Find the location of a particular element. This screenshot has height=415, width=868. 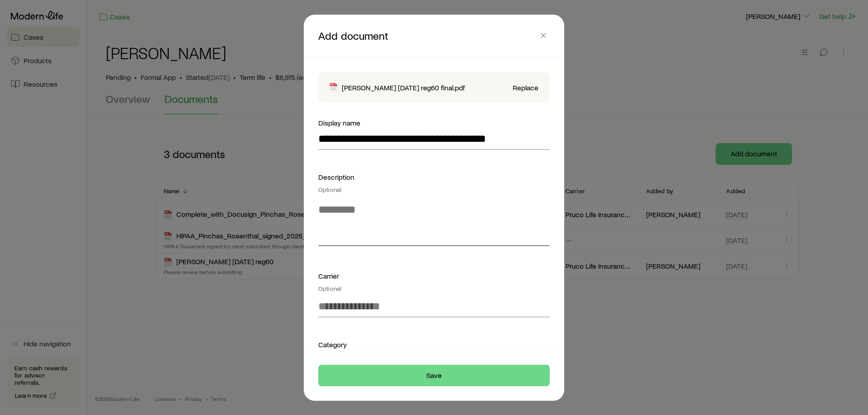

button: Replace is located at coordinates (526, 87).